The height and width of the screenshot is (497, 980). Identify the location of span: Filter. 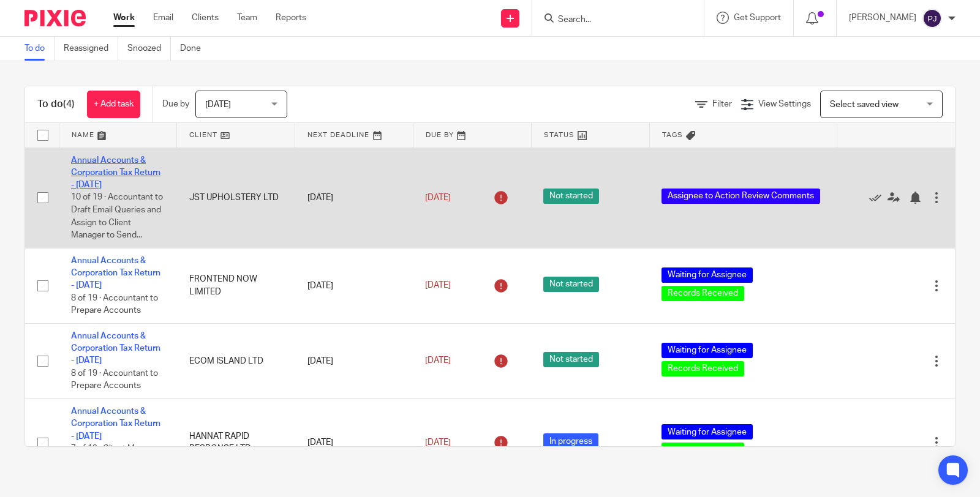
(723, 104).